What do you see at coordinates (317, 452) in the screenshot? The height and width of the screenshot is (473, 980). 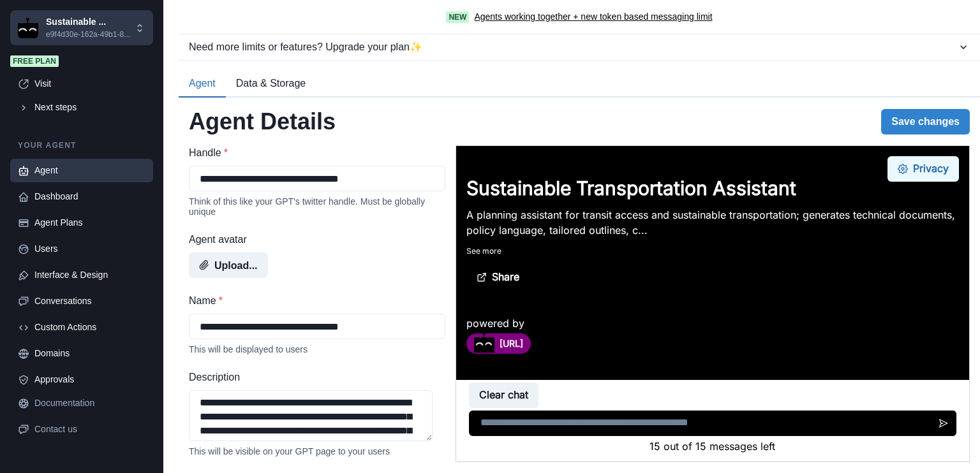 I see `div: This will be visible on your GPT page to your users` at bounding box center [317, 452].